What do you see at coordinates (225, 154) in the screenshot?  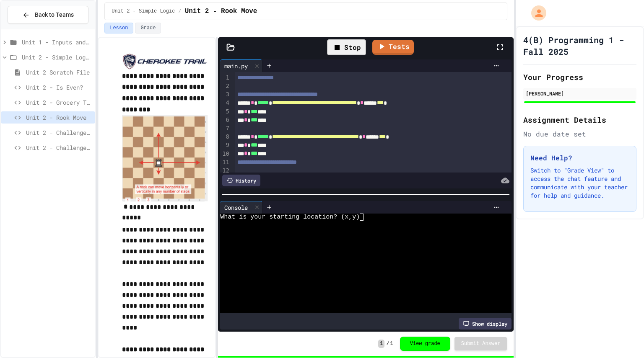 I see `div: 10` at bounding box center [225, 154].